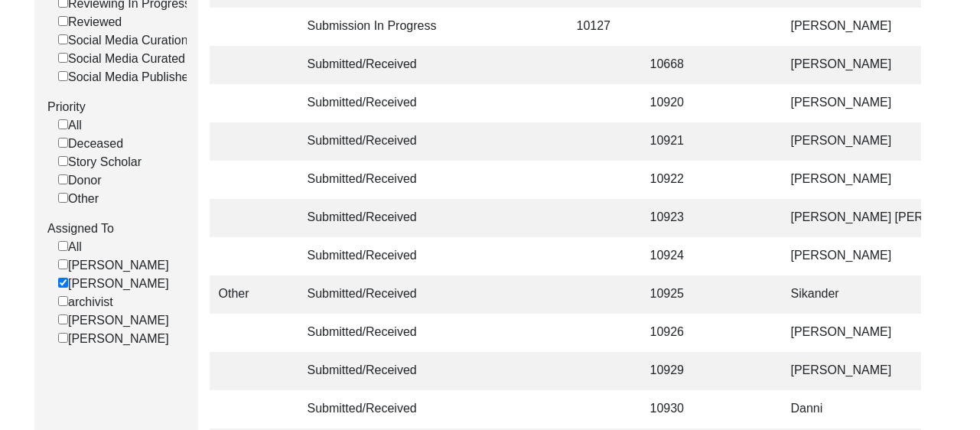 This screenshot has width=980, height=430. I want to click on td: 10668, so click(676, 65).